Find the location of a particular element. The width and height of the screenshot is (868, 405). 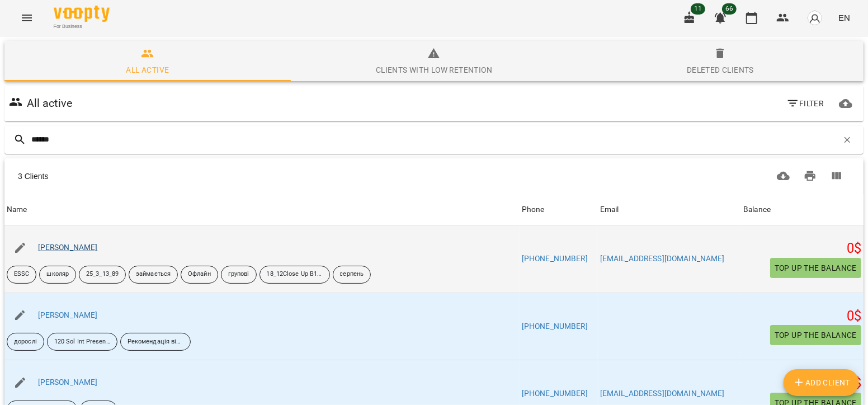

p: школяр is located at coordinates (57, 274).